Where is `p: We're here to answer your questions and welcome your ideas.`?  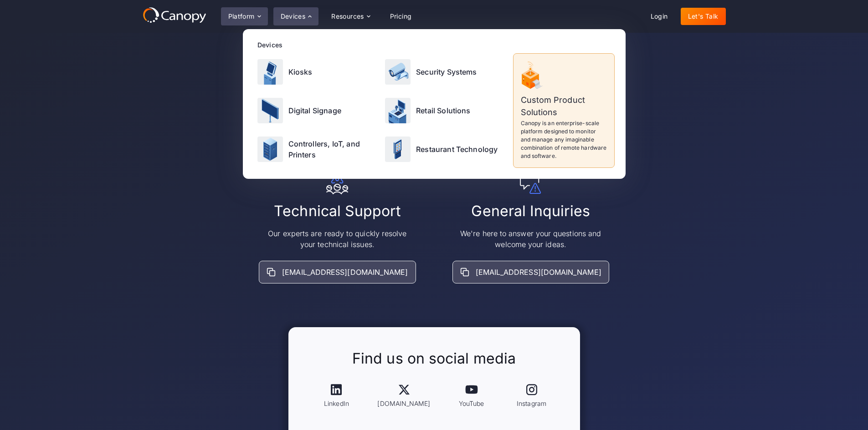 p: We're here to answer your questions and welcome your ideas. is located at coordinates (531, 239).